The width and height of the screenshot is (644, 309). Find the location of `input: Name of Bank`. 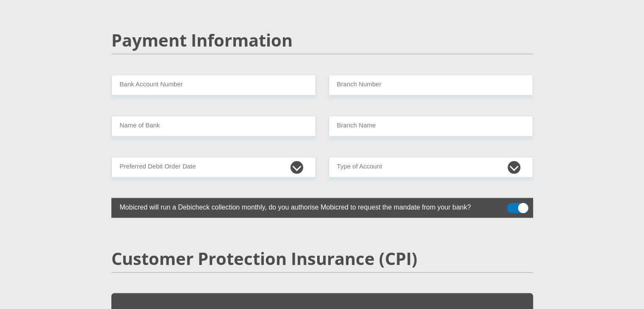

input: Name of Bank is located at coordinates (214, 126).